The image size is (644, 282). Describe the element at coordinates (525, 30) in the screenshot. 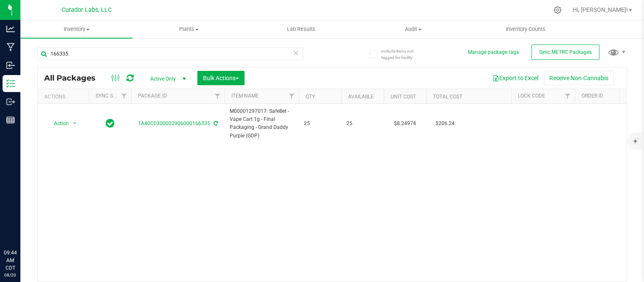

I see `span: Inventory Counts` at that location.